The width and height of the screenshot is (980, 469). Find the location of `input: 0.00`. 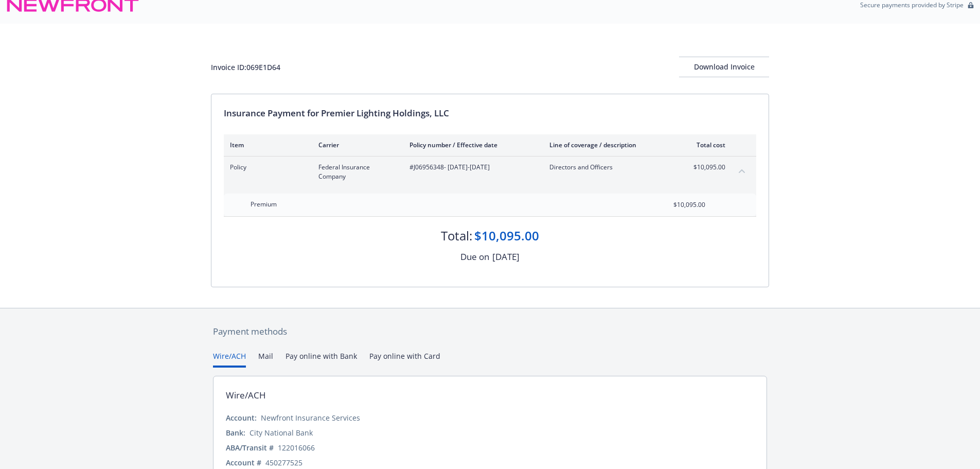

input: 0.00 is located at coordinates (678, 205).